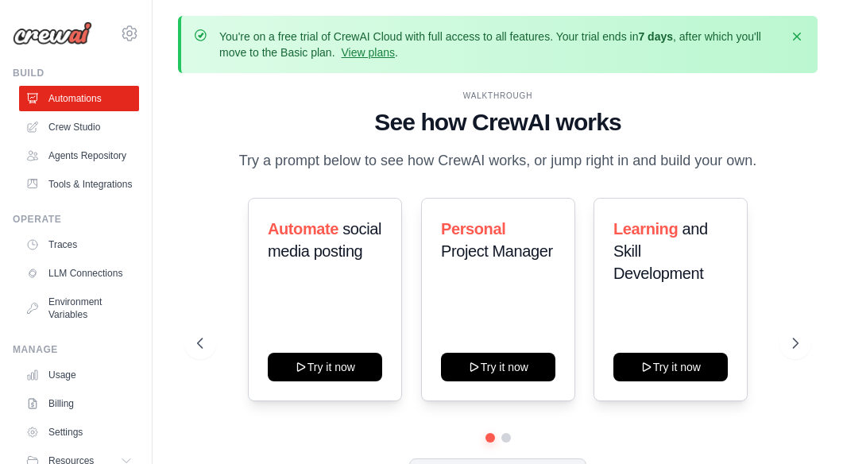 The height and width of the screenshot is (464, 843). Describe the element at coordinates (75, 219) in the screenshot. I see `div: Operate` at that location.